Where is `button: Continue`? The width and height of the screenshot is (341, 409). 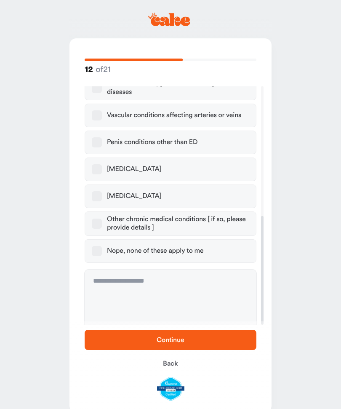
button: Continue is located at coordinates (171, 340).